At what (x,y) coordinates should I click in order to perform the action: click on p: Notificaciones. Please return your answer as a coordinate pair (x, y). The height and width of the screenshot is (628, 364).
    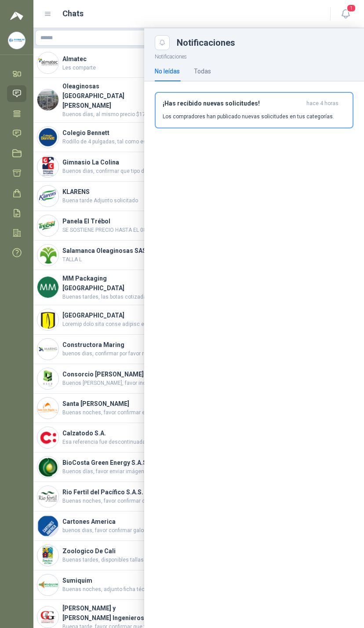
    Looking at the image, I should click on (254, 56).